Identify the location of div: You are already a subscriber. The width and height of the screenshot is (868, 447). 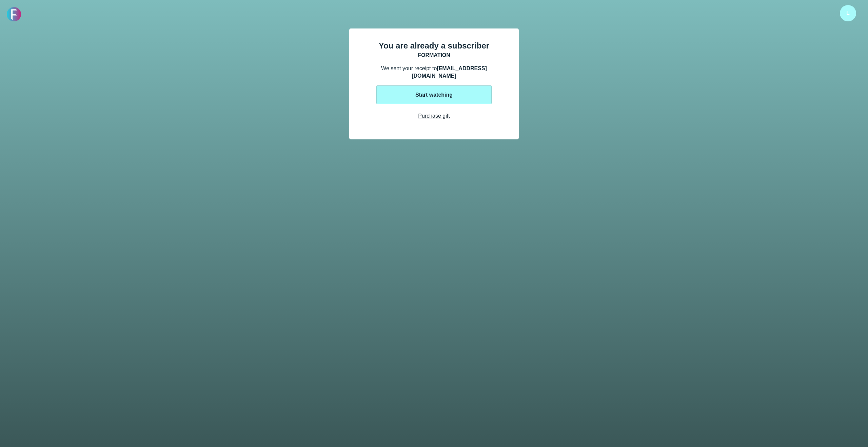
(434, 46).